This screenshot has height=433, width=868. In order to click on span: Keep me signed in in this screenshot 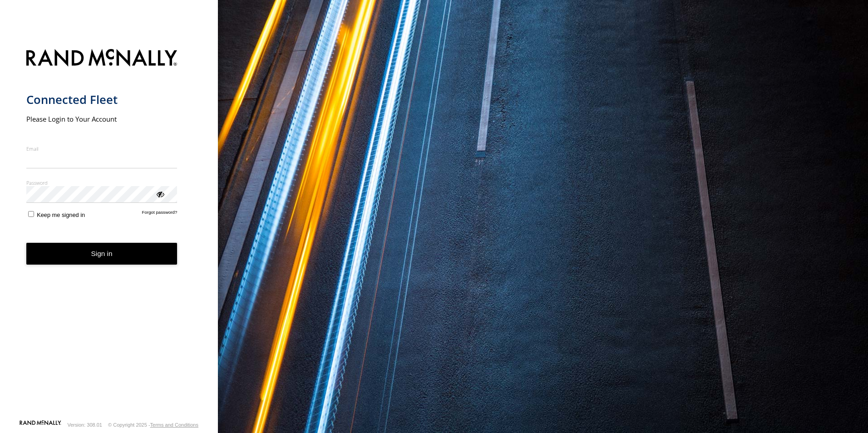, I will do `click(60, 215)`.